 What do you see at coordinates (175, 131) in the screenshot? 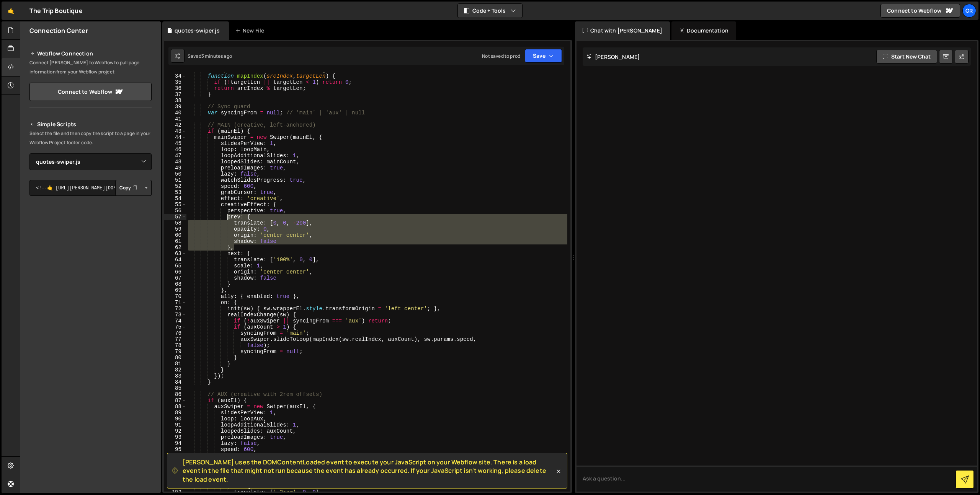
I see `div: 43` at bounding box center [175, 131].